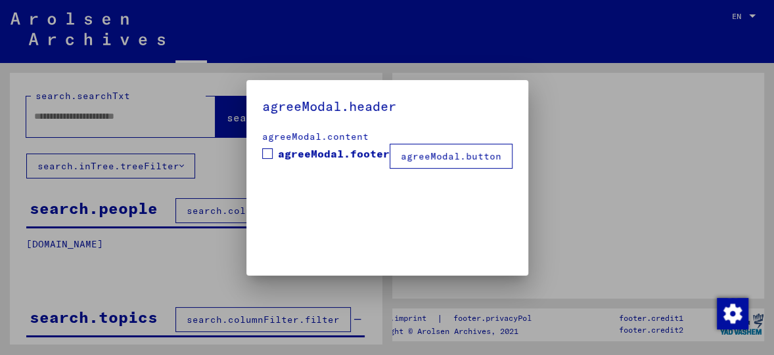 The height and width of the screenshot is (355, 774). I want to click on div: Change consent, so click(732, 313).